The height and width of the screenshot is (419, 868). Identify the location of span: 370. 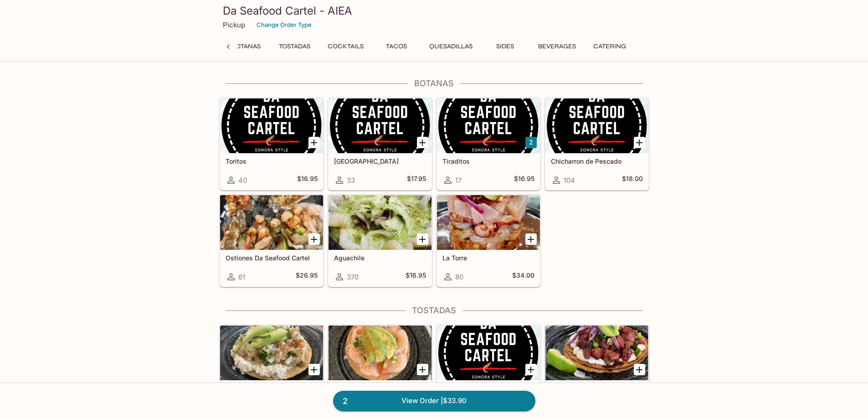
(353, 277).